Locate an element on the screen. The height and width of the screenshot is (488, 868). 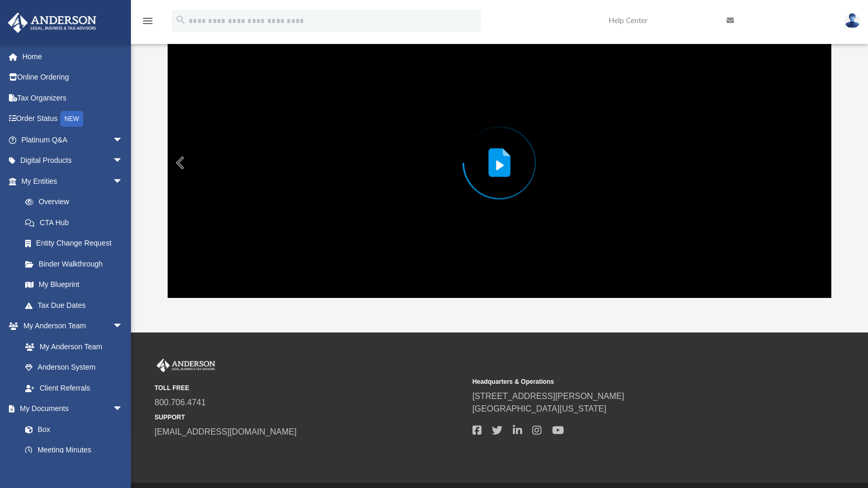
small: SUPPORT is located at coordinates (309, 417).